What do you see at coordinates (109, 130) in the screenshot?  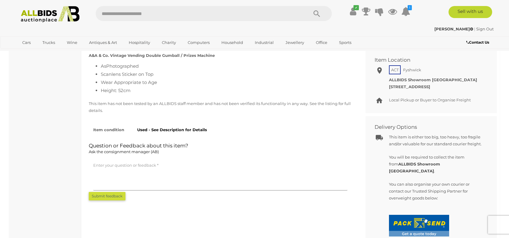 I see `strong: Item condition` at bounding box center [109, 130].